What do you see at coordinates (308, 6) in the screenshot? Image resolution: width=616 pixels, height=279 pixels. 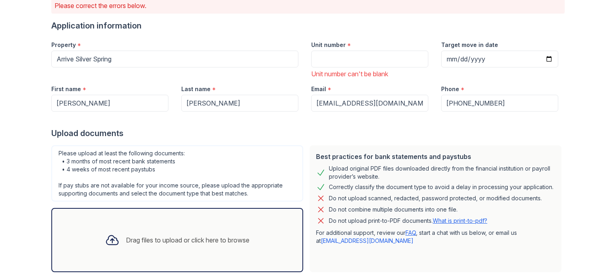 I see `p: Please correct the errors below.` at bounding box center [308, 6].